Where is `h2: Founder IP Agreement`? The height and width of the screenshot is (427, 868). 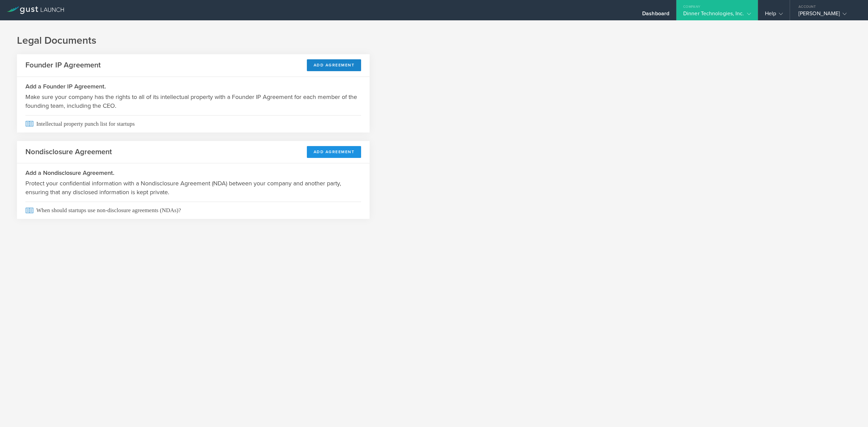
h2: Founder IP Agreement is located at coordinates (63, 65).